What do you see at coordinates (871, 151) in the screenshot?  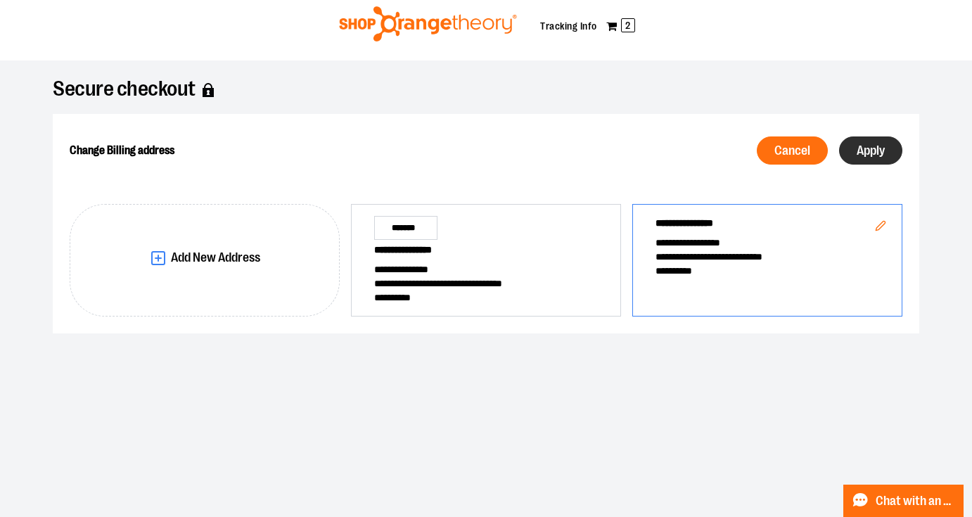 I see `button: Apply` at bounding box center [871, 151].